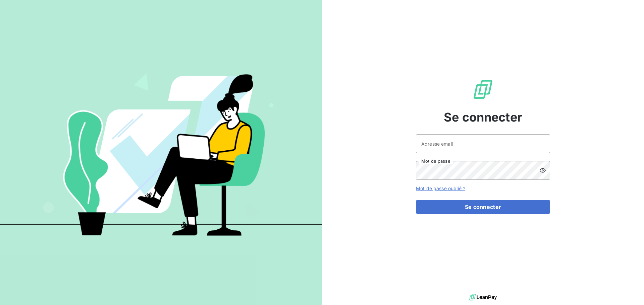 The image size is (644, 305). Describe the element at coordinates (483, 117) in the screenshot. I see `span: Se connecter` at that location.